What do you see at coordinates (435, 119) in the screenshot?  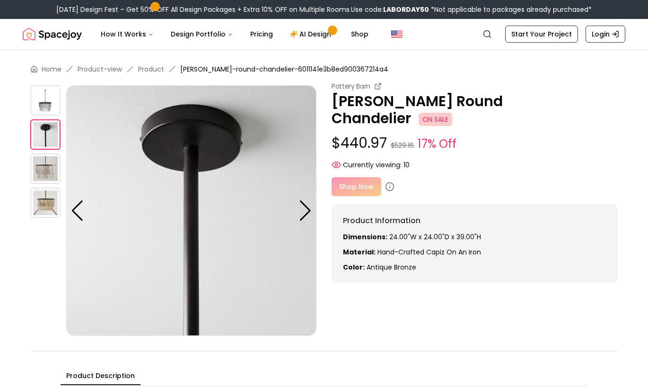 I see `span: ON SALE` at bounding box center [435, 119].